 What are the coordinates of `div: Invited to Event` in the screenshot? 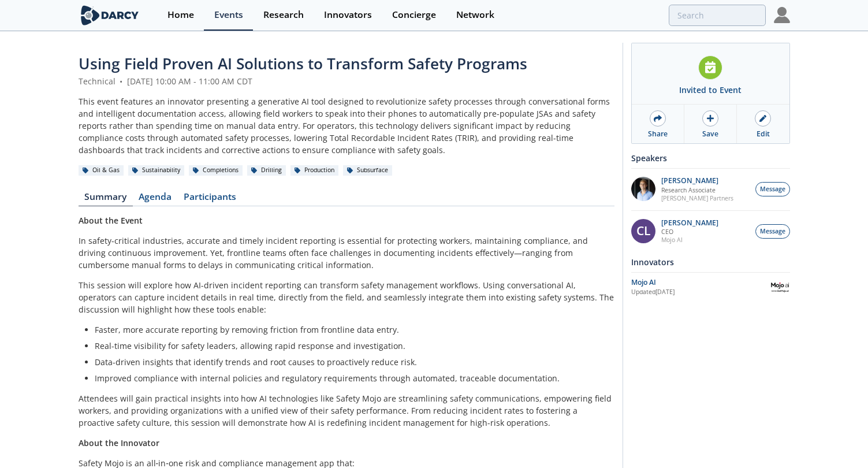 It's located at (710, 89).